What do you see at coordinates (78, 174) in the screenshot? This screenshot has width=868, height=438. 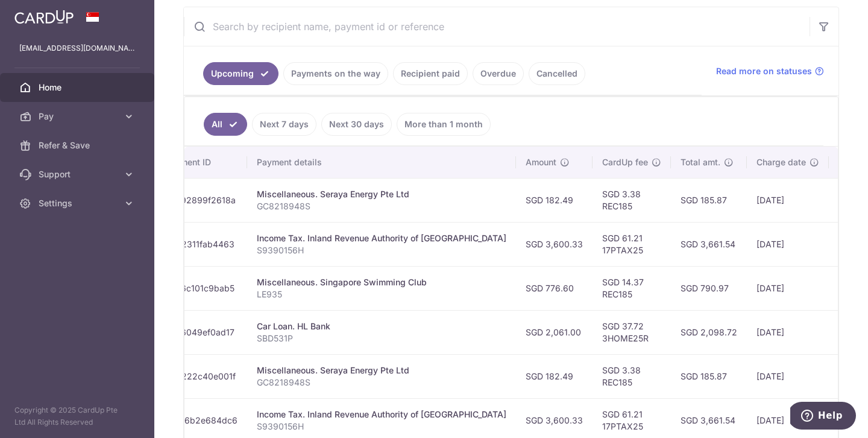 I see `span: Support` at bounding box center [78, 174].